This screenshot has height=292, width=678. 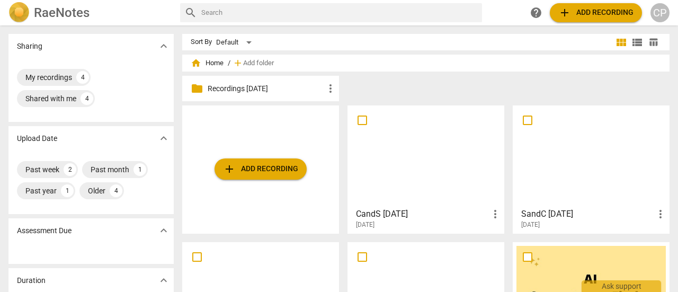 I want to click on button: CP, so click(x=660, y=13).